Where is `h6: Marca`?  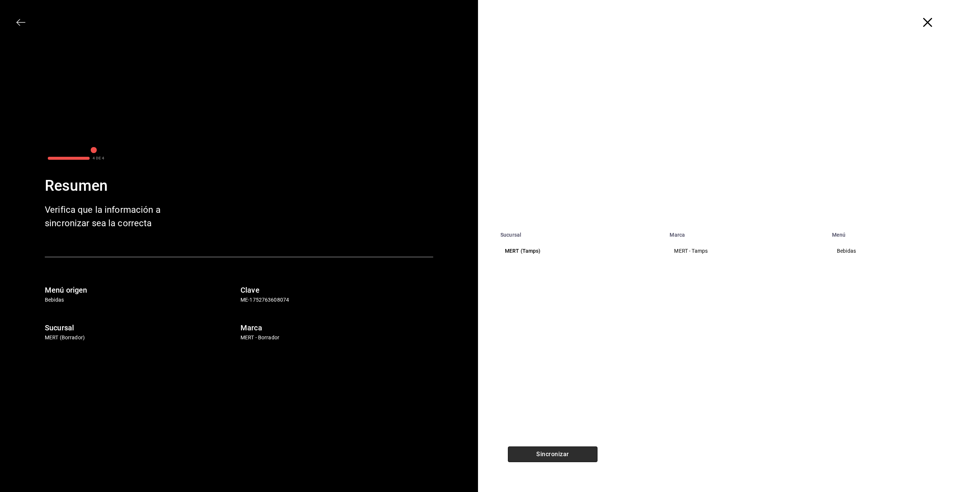 h6: Marca is located at coordinates (337, 328).